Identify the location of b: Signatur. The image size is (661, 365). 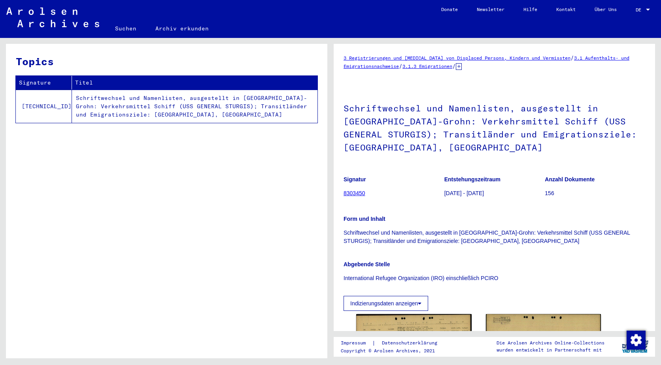
(355, 180).